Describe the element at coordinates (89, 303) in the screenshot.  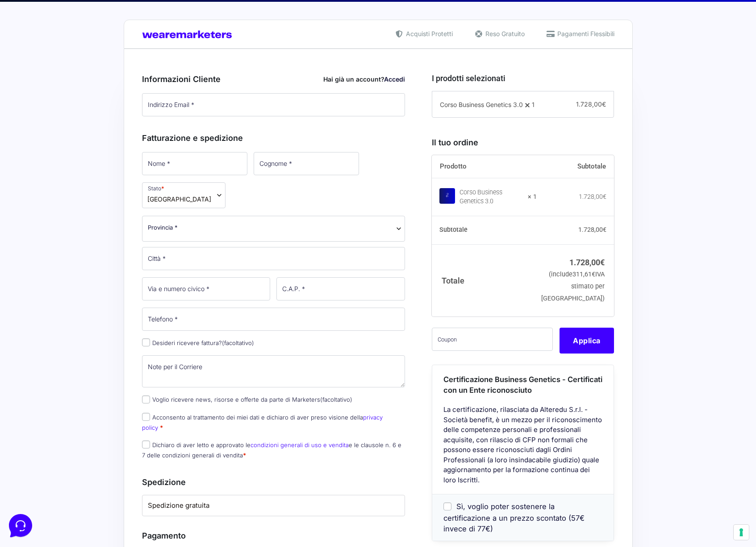
I see `p: Messaggi` at that location.